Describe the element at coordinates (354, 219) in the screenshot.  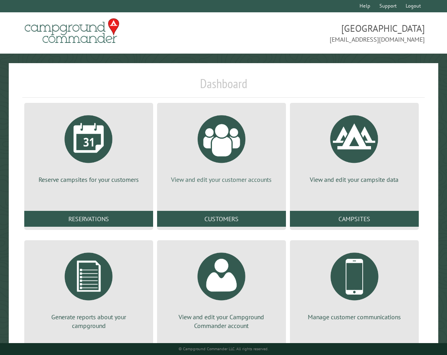
I see `a: Campsites` at that location.